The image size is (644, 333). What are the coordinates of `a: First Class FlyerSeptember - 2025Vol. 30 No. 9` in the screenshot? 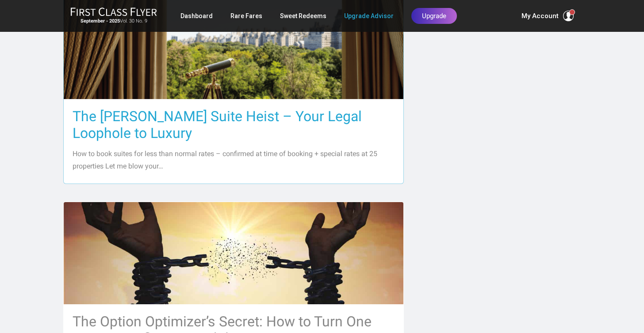 It's located at (113, 16).